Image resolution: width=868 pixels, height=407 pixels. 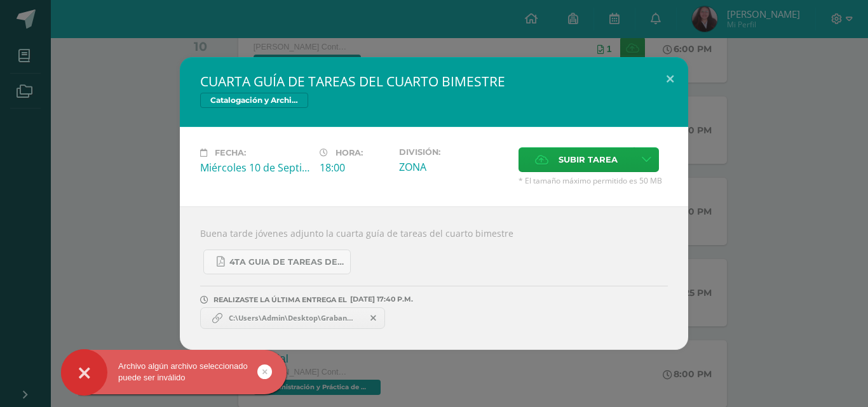 What do you see at coordinates (453, 152) in the screenshot?
I see `label: División:` at bounding box center [453, 152].